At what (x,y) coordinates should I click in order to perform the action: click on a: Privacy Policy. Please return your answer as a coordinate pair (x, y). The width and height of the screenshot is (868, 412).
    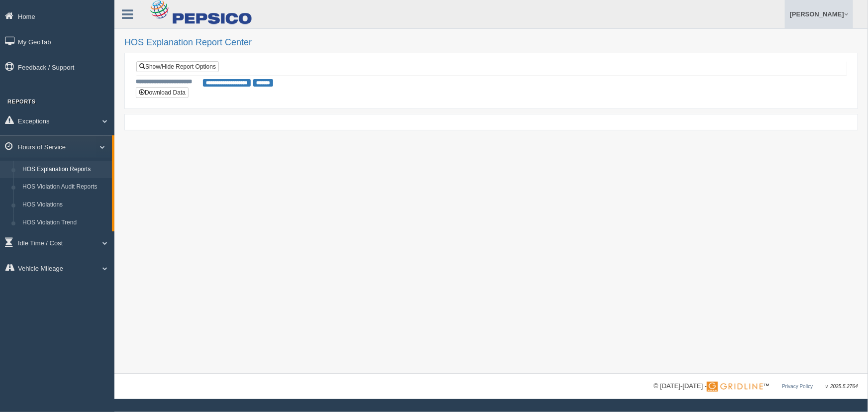
    Looking at the image, I should click on (797, 386).